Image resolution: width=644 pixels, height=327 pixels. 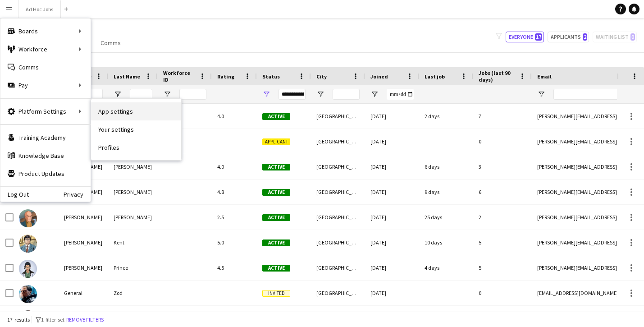 I want to click on input: Workforce ID Filter Input, so click(x=193, y=94).